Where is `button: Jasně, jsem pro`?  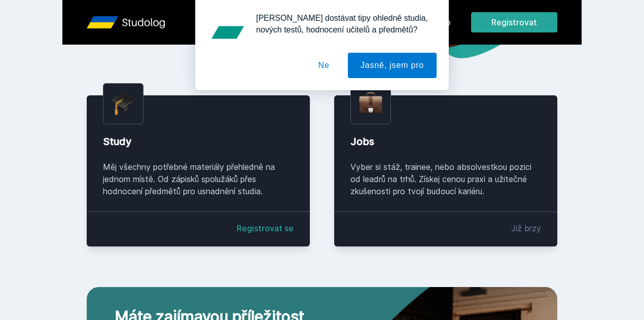
button: Jasně, jsem pro is located at coordinates (392, 65).